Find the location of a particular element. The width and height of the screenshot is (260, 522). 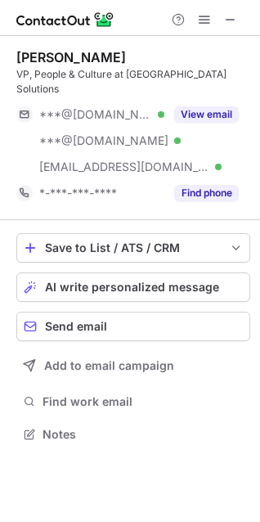

button: Send email is located at coordinates (133, 326).